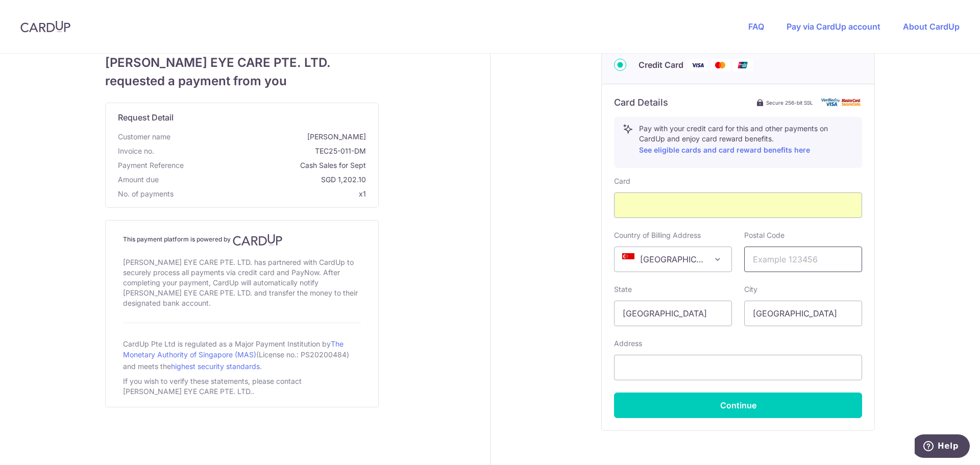 The width and height of the screenshot is (980, 465). Describe the element at coordinates (144, 136) in the screenshot. I see `span: Customer name` at that location.